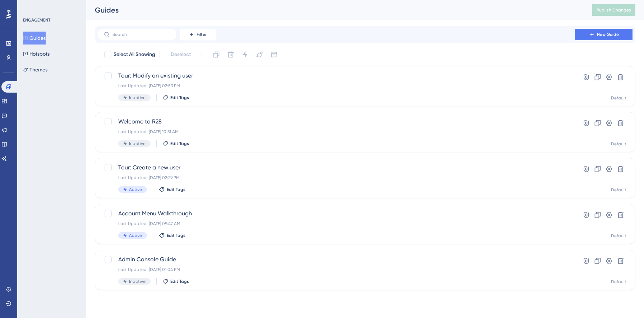 Image resolution: width=644 pixels, height=318 pixels. Describe the element at coordinates (604, 35) in the screenshot. I see `button: New Guide` at that location.